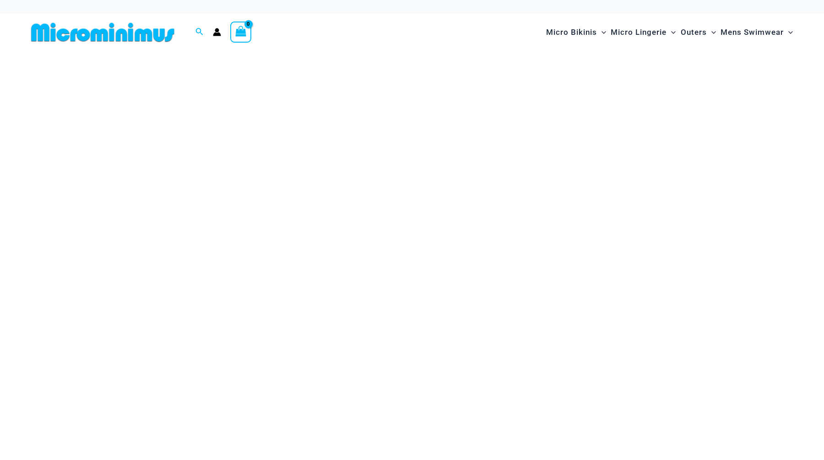  I want to click on a: OutersMenu ToggleMenu Toggle, so click(699, 32).